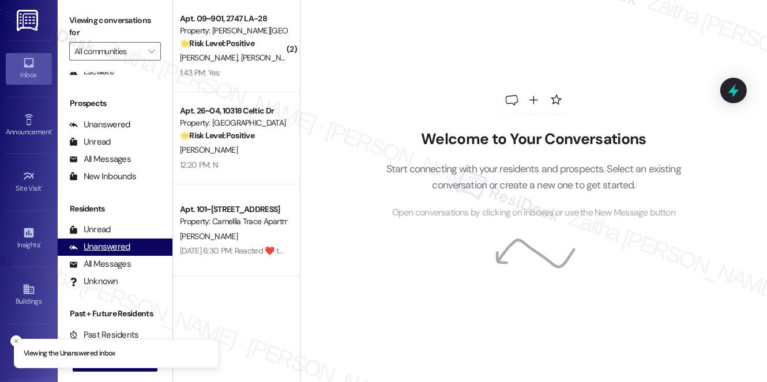 The width and height of the screenshot is (767, 382). Describe the element at coordinates (533, 213) in the screenshot. I see `span: Open conversations by clicking on inboxes or use the New Message button` at that location.